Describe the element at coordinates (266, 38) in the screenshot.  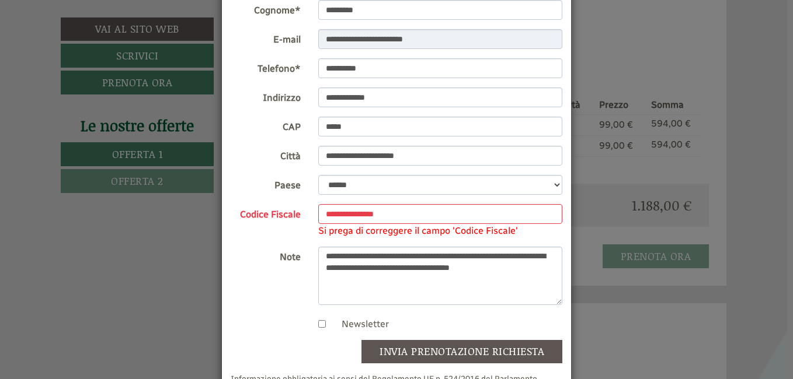
I see `label: E-mail` at that location.